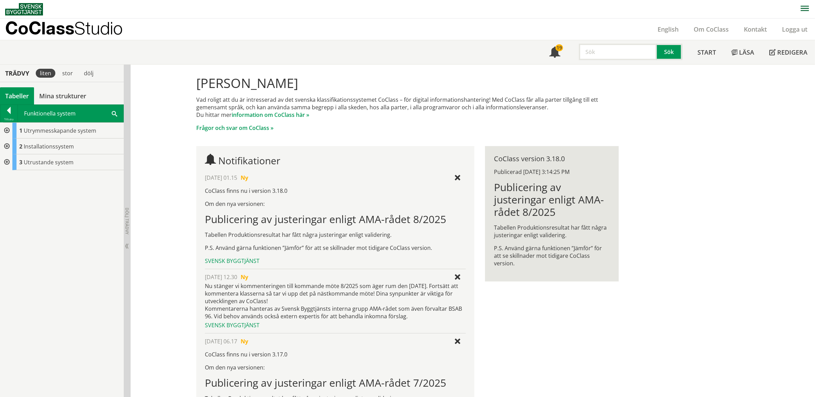 The image size is (815, 397). Describe the element at coordinates (335, 191) in the screenshot. I see `p: CoClass finns nu i version 3.18.0` at that location.